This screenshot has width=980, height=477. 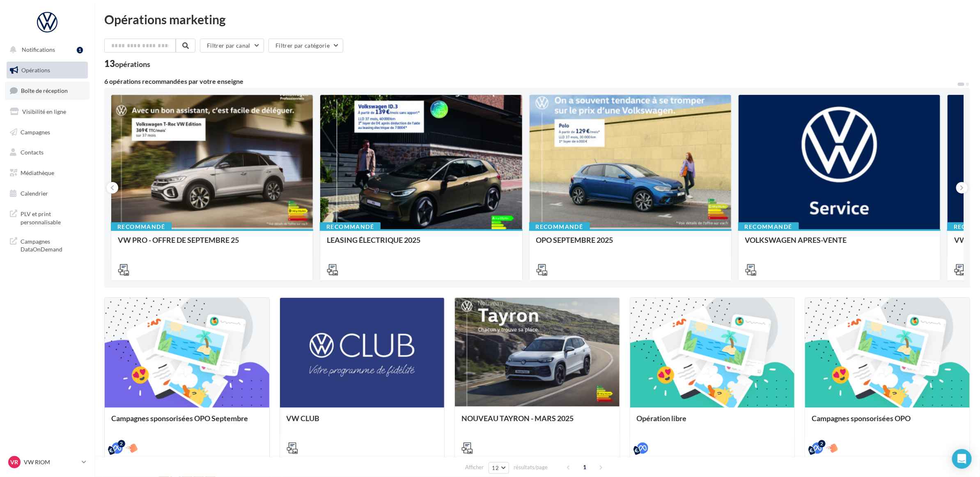 What do you see at coordinates (32, 152) in the screenshot?
I see `span: Contacts` at bounding box center [32, 152].